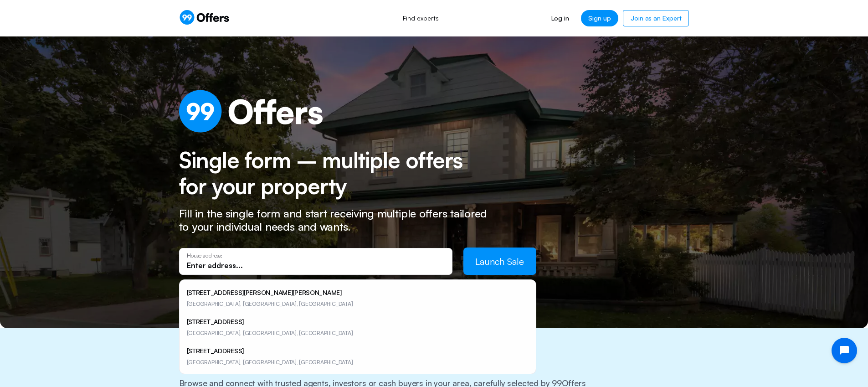 The height and width of the screenshot is (387, 868). I want to click on p: House address:, so click(316, 256).